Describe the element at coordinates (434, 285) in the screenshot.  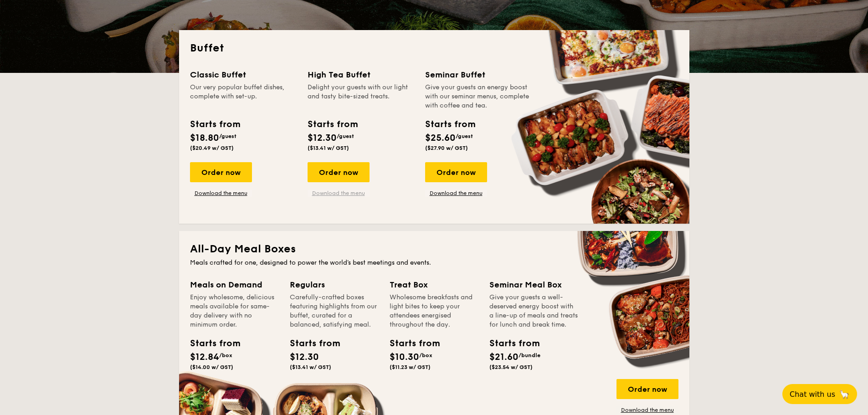
I see `div: Treat Box` at that location.